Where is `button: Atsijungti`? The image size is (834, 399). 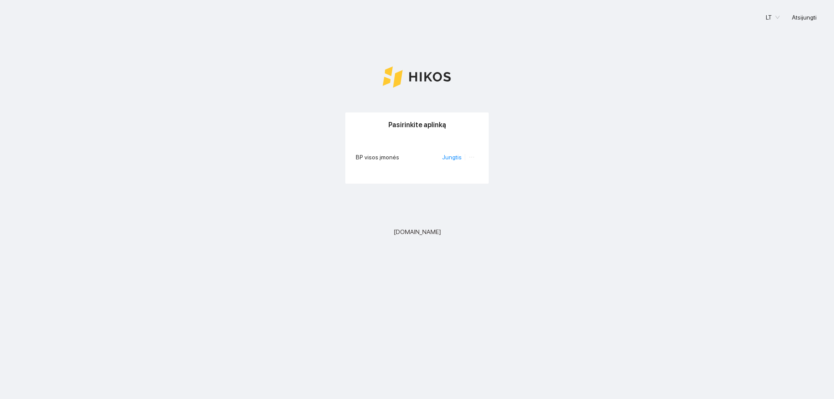
button: Atsijungti is located at coordinates (804, 17).